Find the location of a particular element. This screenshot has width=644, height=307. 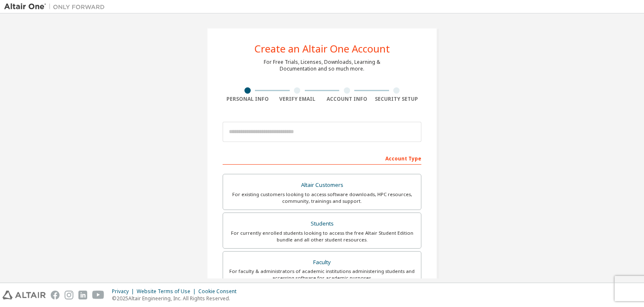

p: © 2025 Altair Engineering, Inc. All Rights Reserved. is located at coordinates (177, 298).